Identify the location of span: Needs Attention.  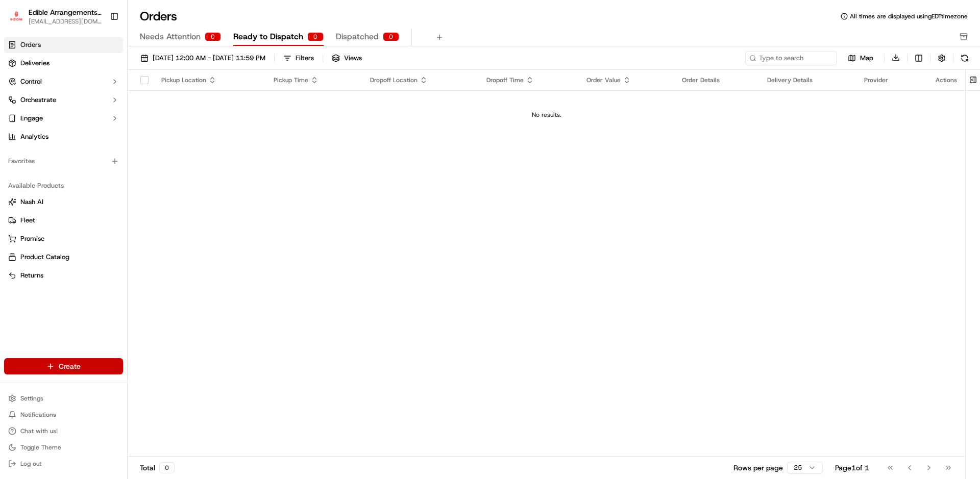
(170, 37).